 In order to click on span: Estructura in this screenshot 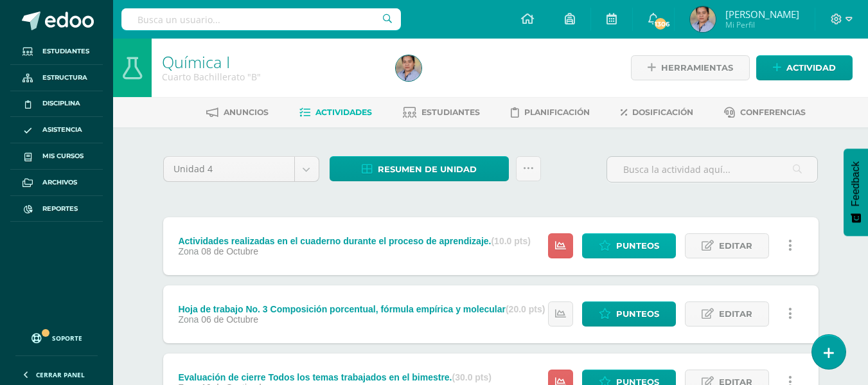, I will do `click(65, 78)`.